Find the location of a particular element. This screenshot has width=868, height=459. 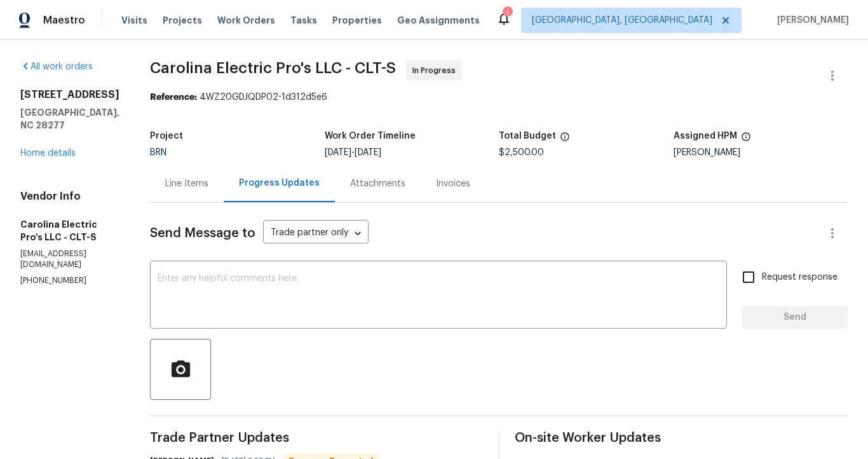

span: BRN is located at coordinates (158, 152).